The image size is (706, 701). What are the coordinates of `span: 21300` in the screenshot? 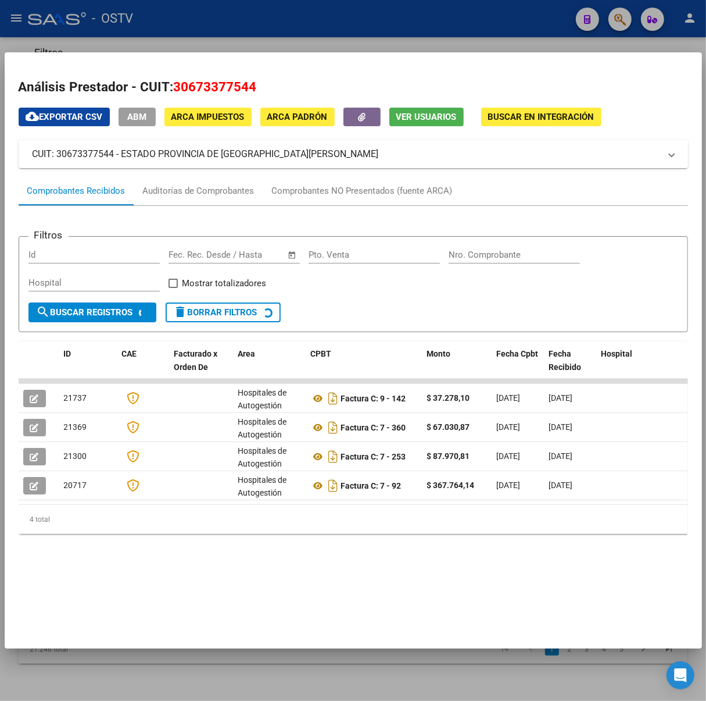 It's located at (76, 456).